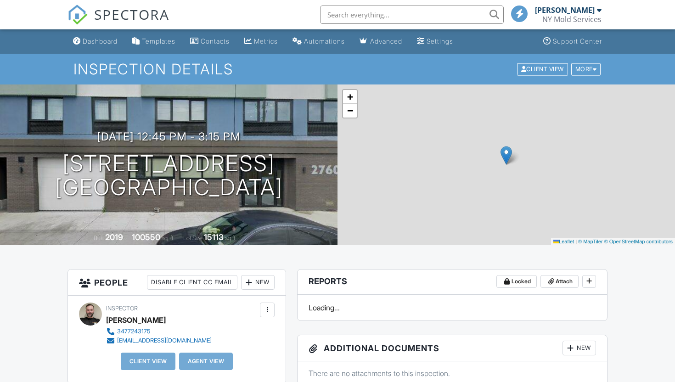 This screenshot has height=382, width=675. I want to click on a: Settings, so click(435, 41).